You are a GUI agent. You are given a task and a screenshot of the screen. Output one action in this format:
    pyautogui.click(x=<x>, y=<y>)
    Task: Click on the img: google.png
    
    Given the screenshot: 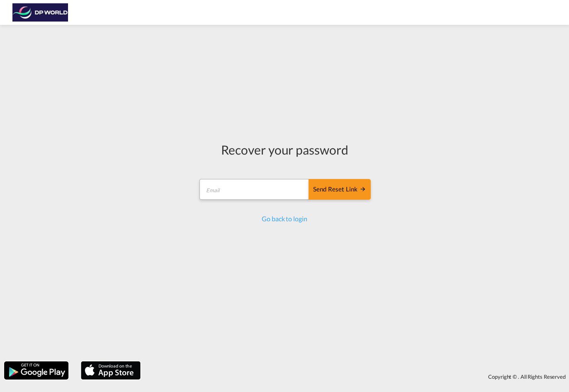 What is the action you would take?
    pyautogui.click(x=36, y=370)
    